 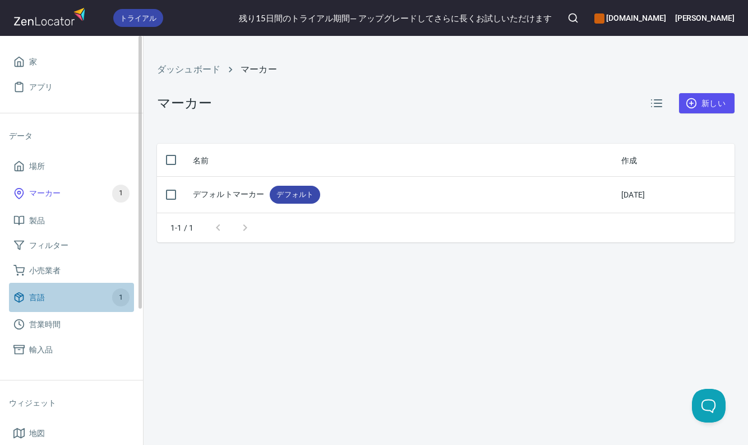 I want to click on a: 製品, so click(x=71, y=220).